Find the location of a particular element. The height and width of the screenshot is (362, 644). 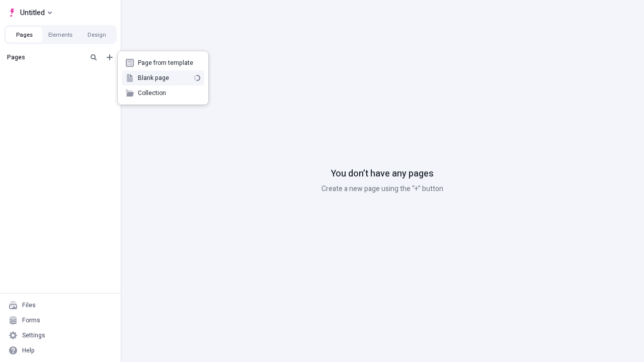

p: Create a new page using the “+” button is located at coordinates (383, 189).